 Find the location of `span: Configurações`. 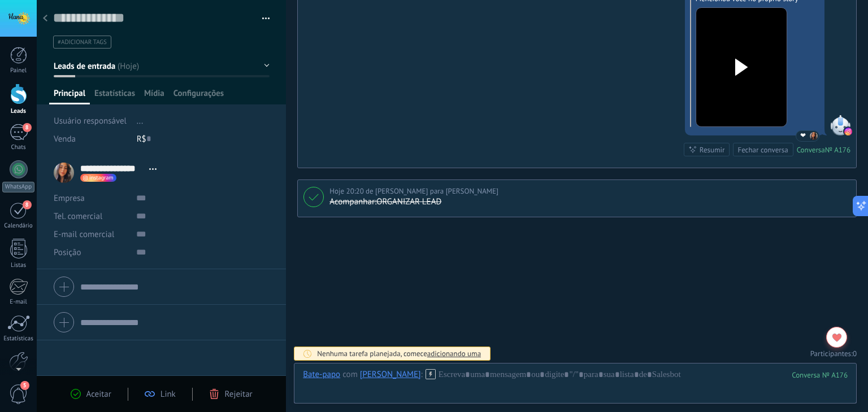

span: Configurações is located at coordinates (198, 96).